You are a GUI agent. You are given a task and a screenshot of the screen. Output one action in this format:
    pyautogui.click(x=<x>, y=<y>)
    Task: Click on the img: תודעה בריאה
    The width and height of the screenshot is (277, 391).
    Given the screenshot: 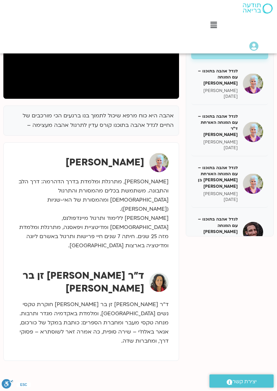 What is the action you would take?
    pyautogui.click(x=258, y=8)
    